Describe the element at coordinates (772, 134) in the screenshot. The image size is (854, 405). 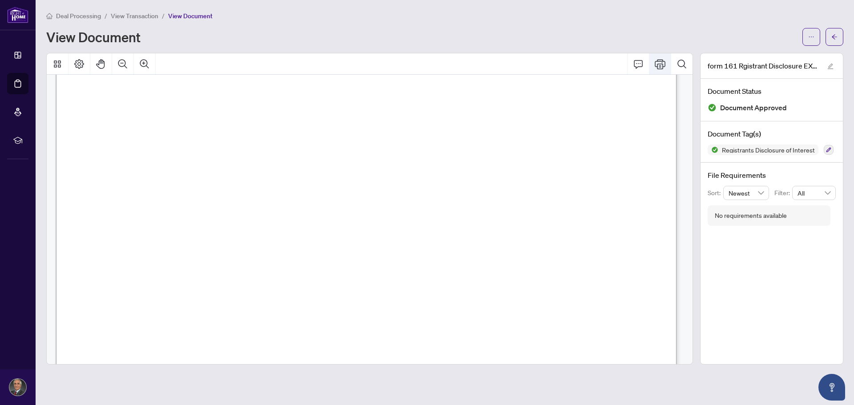
I see `h4: Document Tag(s)` at that location.